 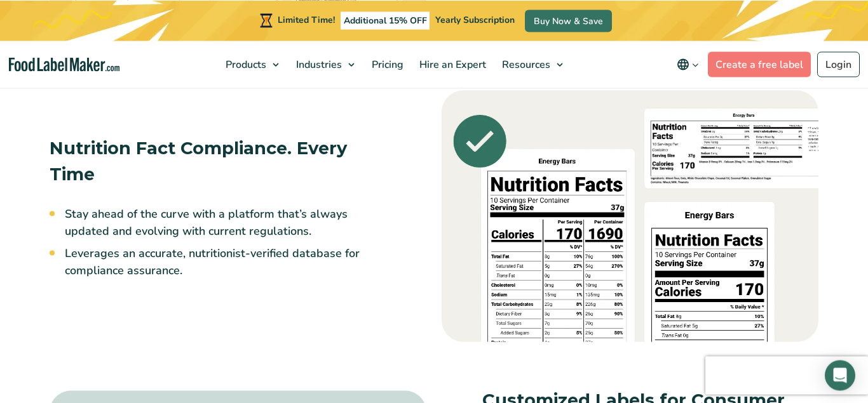 What do you see at coordinates (218, 161) in the screenshot?
I see `h3: Nutrition Fact Compliance. Every Time` at bounding box center [218, 161].